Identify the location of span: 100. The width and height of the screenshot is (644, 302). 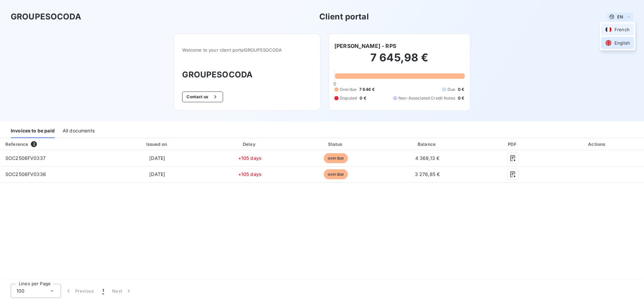
(20, 291).